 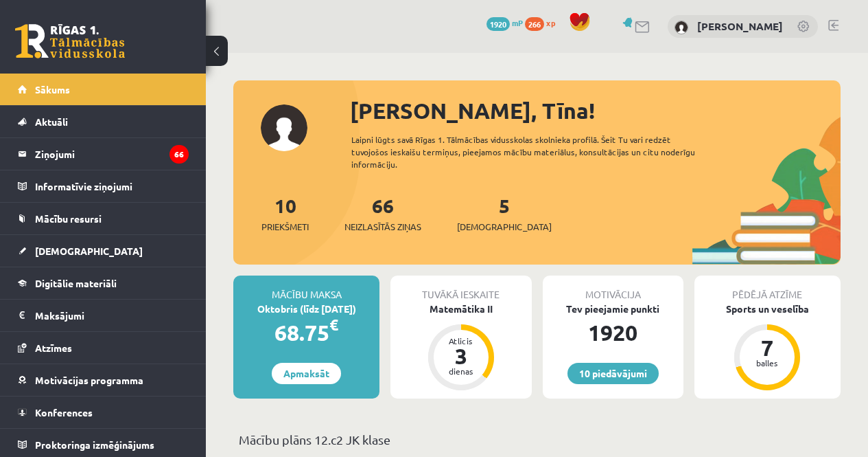 I want to click on span: xp, so click(x=551, y=23).